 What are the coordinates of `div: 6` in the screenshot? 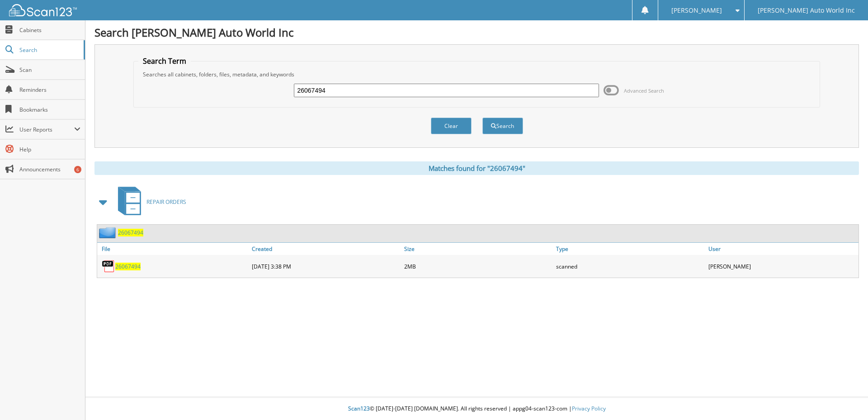 It's located at (77, 169).